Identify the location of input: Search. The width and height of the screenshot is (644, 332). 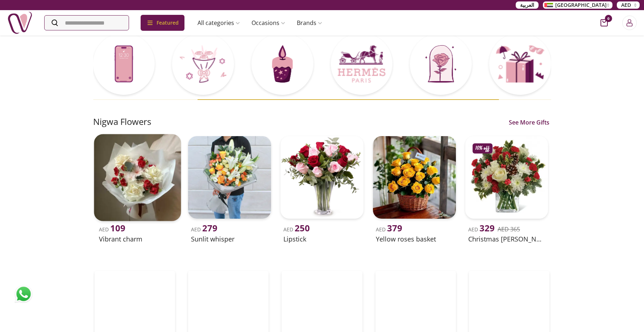
(87, 23).